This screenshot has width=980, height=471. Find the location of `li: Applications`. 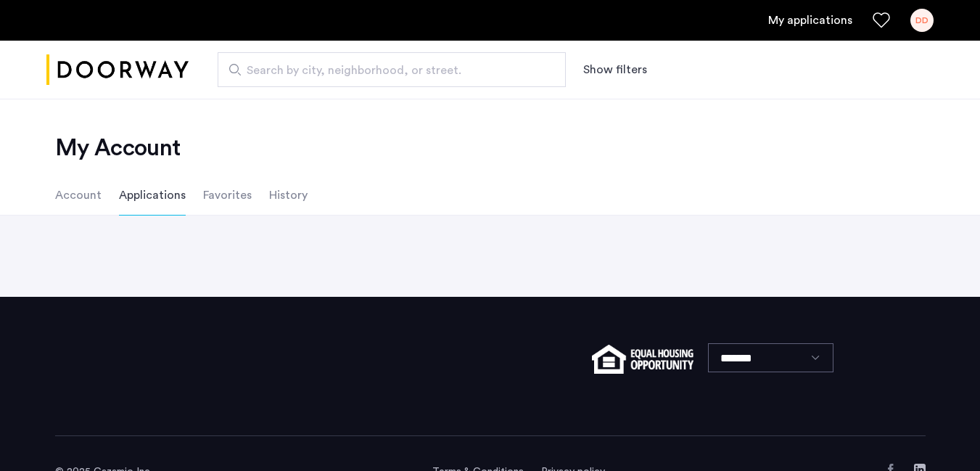

li: Applications is located at coordinates (152, 195).